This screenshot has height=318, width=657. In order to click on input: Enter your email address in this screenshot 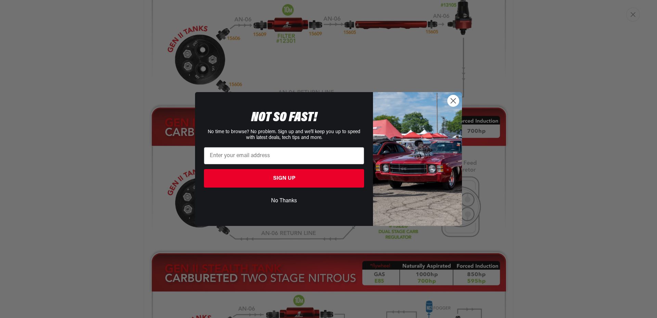, I will do `click(284, 156)`.